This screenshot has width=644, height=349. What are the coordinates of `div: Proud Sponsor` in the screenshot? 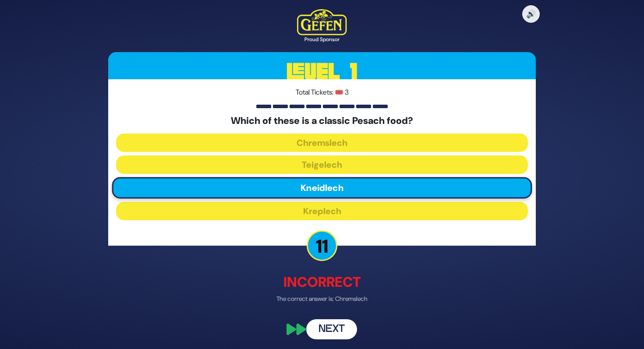 It's located at (321, 40).